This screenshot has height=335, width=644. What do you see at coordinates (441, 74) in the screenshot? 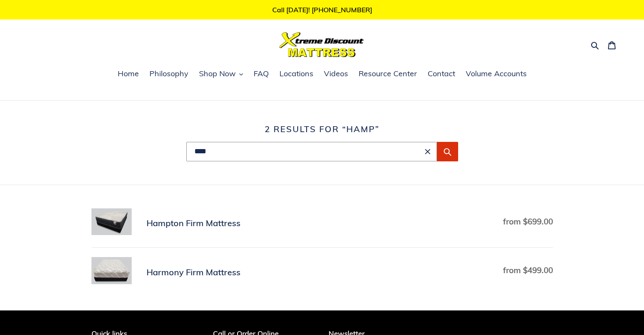
I see `span: Contact` at bounding box center [441, 74].